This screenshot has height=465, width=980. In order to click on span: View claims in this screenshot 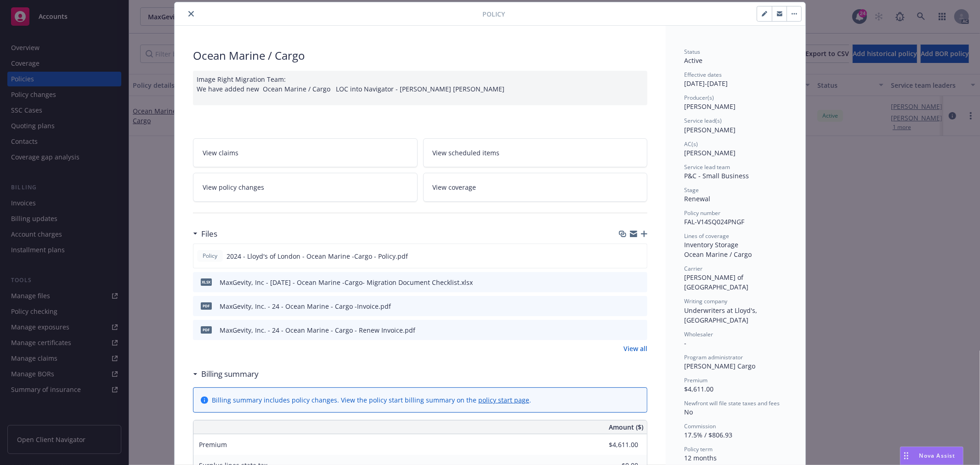, I will do `click(220, 152)`.